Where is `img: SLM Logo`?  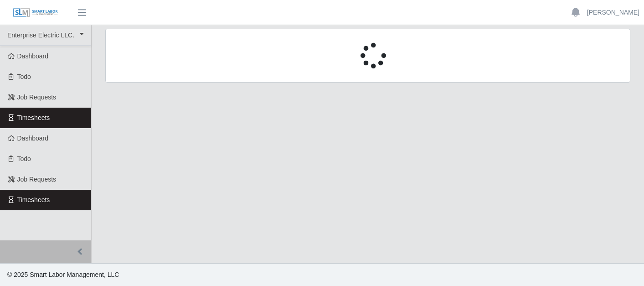 img: SLM Logo is located at coordinates (35, 13).